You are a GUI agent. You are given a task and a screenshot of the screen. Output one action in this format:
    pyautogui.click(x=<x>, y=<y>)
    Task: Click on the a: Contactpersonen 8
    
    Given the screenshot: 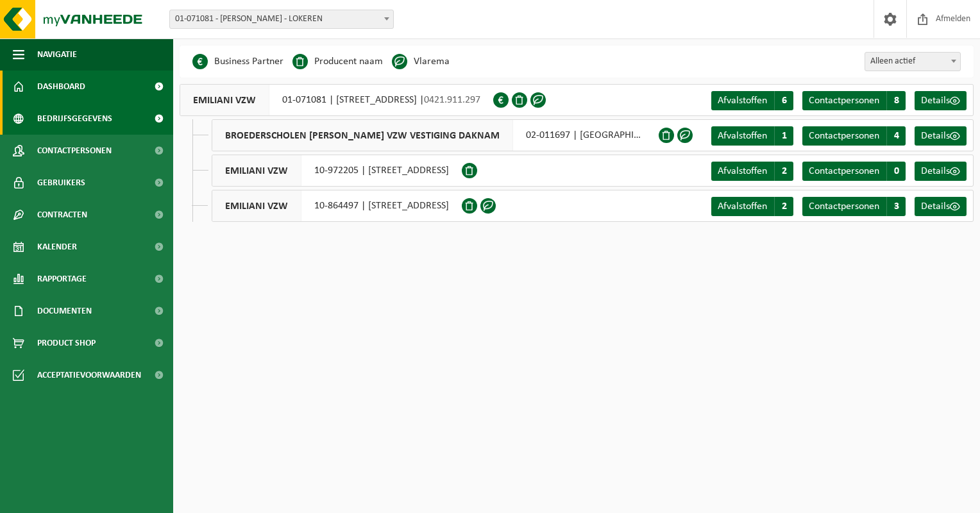 What is the action you would take?
    pyautogui.click(x=854, y=100)
    